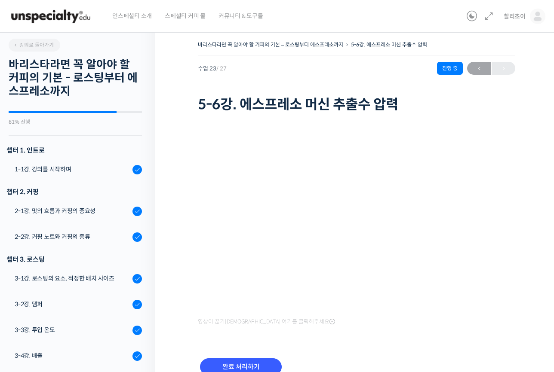 The height and width of the screenshot is (372, 554). What do you see at coordinates (75, 78) in the screenshot?
I see `h2: 바리스타라면 꼭 알아야 할 커피의 기본 - 로스팅부터 에스프레소까지` at bounding box center [75, 78].